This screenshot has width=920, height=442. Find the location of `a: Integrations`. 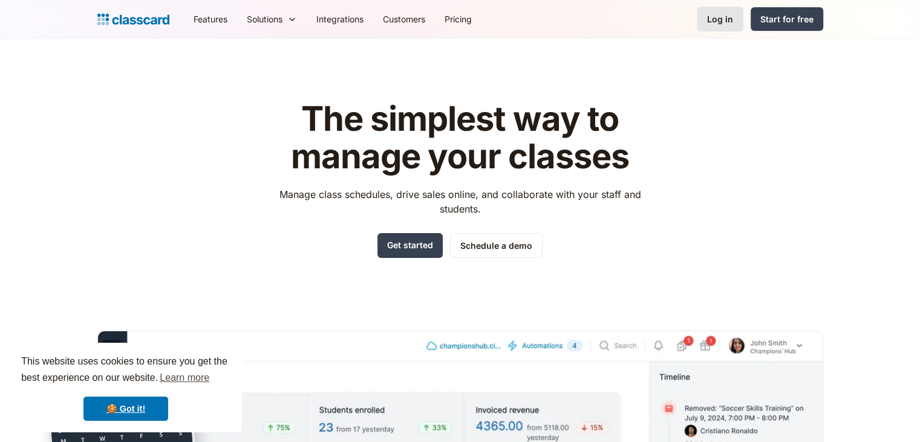

a: Integrations is located at coordinates (340, 19).